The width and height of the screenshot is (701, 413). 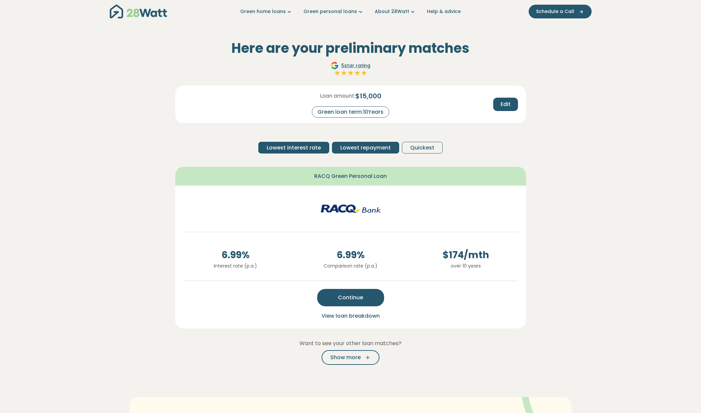 What do you see at coordinates (466, 255) in the screenshot?
I see `span: $ 174 /mth` at bounding box center [466, 255].